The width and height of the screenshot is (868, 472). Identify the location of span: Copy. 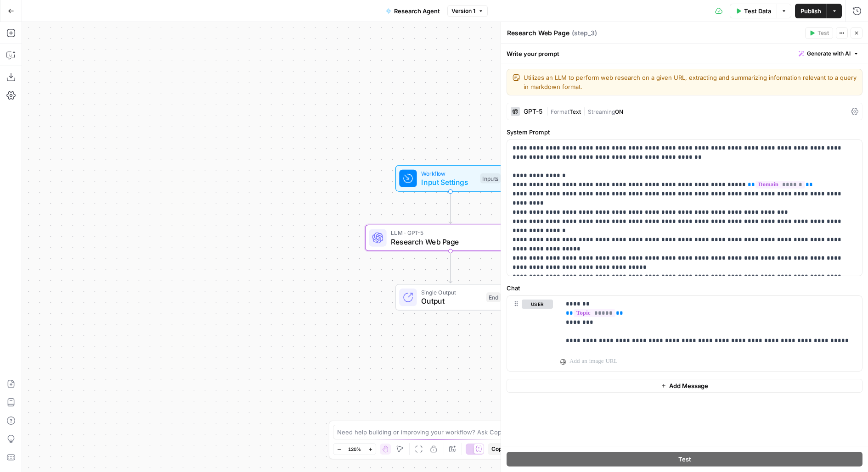
(498, 449).